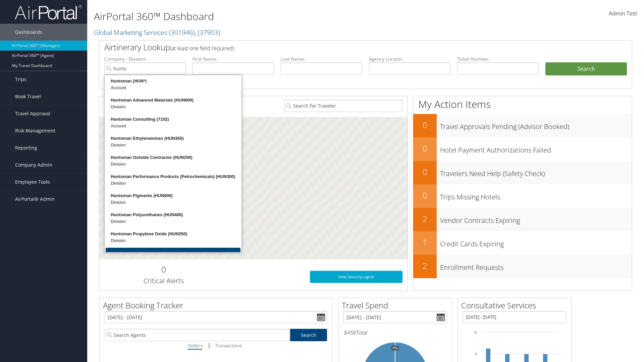  I want to click on span: Employee Tools, so click(33, 182).